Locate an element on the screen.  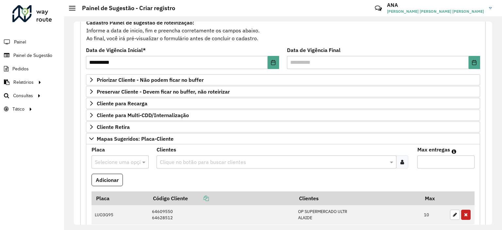
th: Placa is located at coordinates (120, 198).